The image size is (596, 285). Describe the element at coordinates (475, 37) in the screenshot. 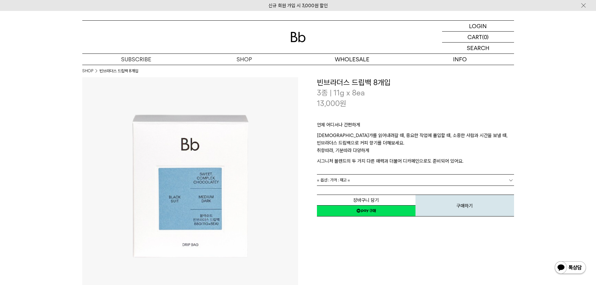

I see `p: CART` at that location.